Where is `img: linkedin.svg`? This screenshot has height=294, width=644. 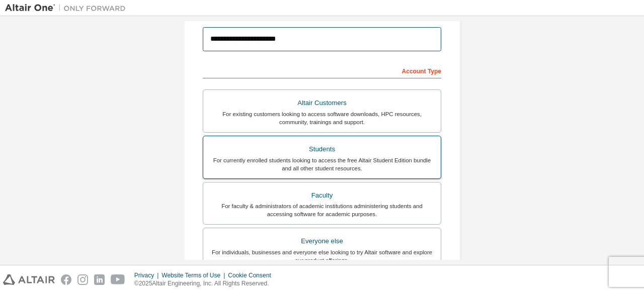
img: linkedin.svg is located at coordinates (99, 280).